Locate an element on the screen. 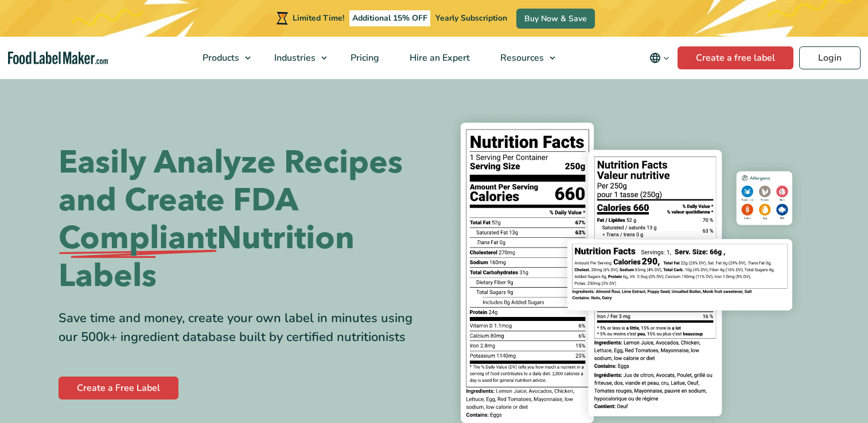  a: Buy Now & Save is located at coordinates (555, 19).